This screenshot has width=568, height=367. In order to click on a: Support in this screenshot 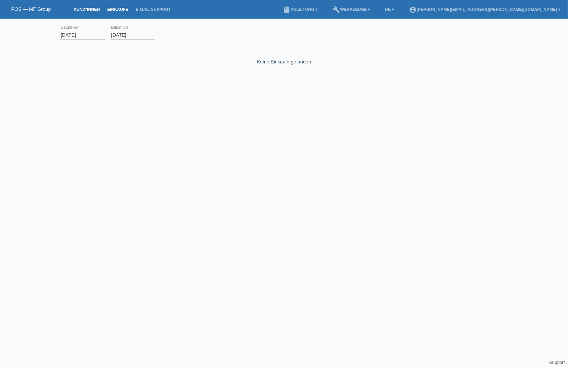, I will do `click(557, 363)`.